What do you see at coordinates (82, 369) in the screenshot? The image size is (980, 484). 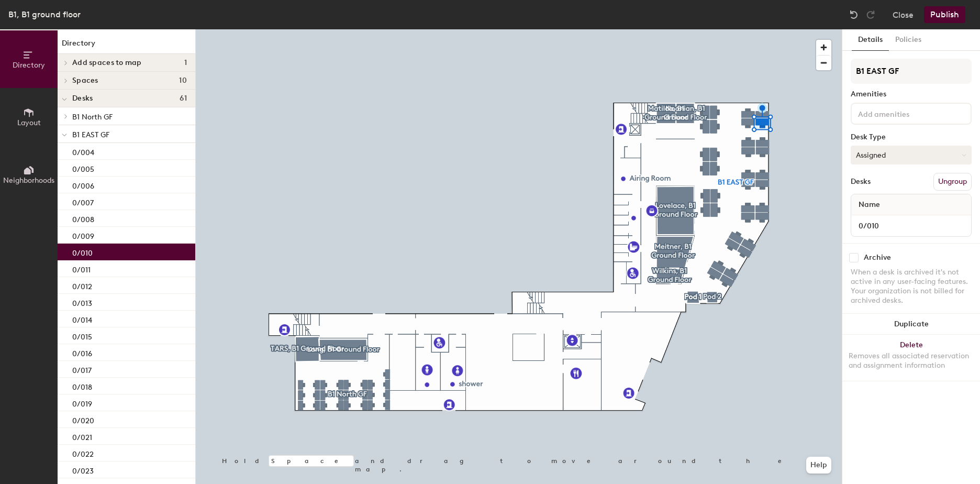 I see `p: 0/017` at bounding box center [82, 369].